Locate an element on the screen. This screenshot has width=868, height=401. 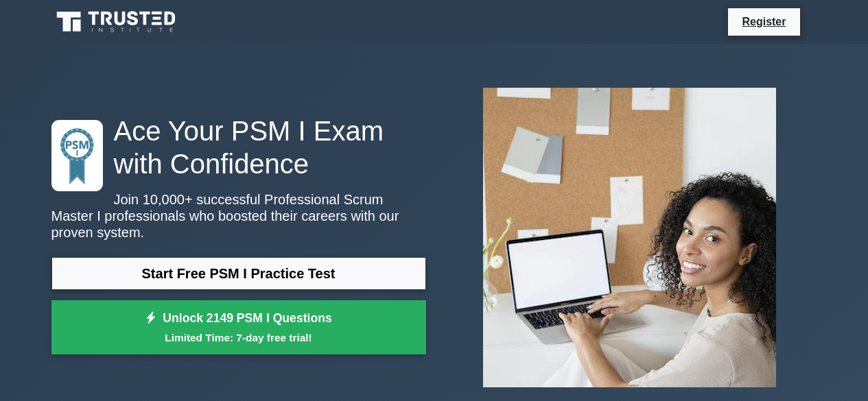
a: Register is located at coordinates (764, 21).